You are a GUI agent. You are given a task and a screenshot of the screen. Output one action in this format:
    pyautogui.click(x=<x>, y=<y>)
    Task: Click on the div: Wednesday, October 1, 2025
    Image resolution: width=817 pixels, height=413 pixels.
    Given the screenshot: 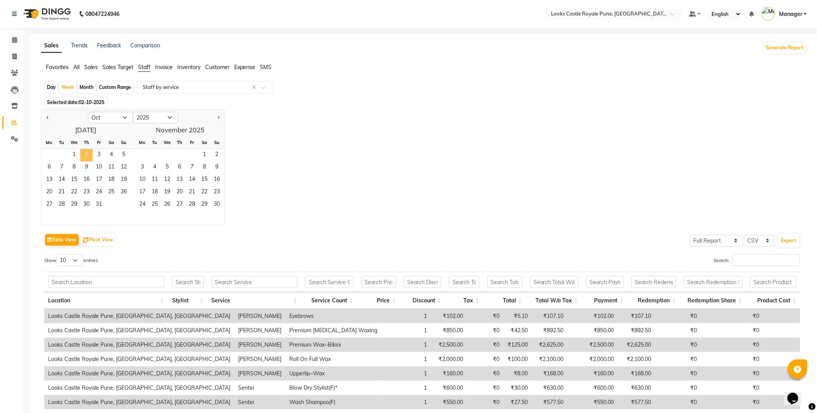 What is the action you would take?
    pyautogui.click(x=74, y=155)
    